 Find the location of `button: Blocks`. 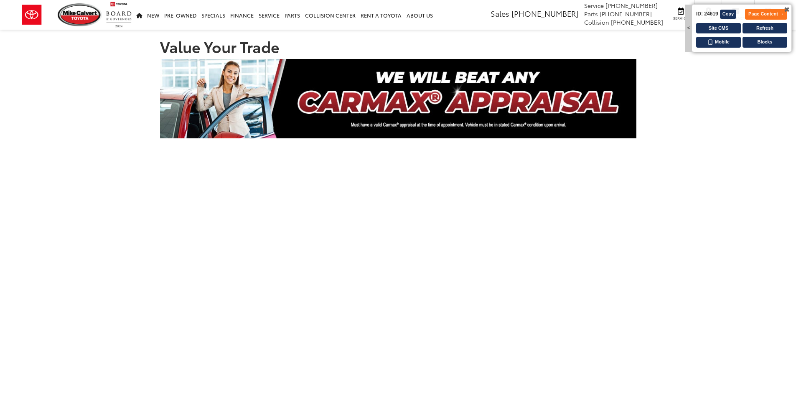

button: Blocks is located at coordinates (764, 42).